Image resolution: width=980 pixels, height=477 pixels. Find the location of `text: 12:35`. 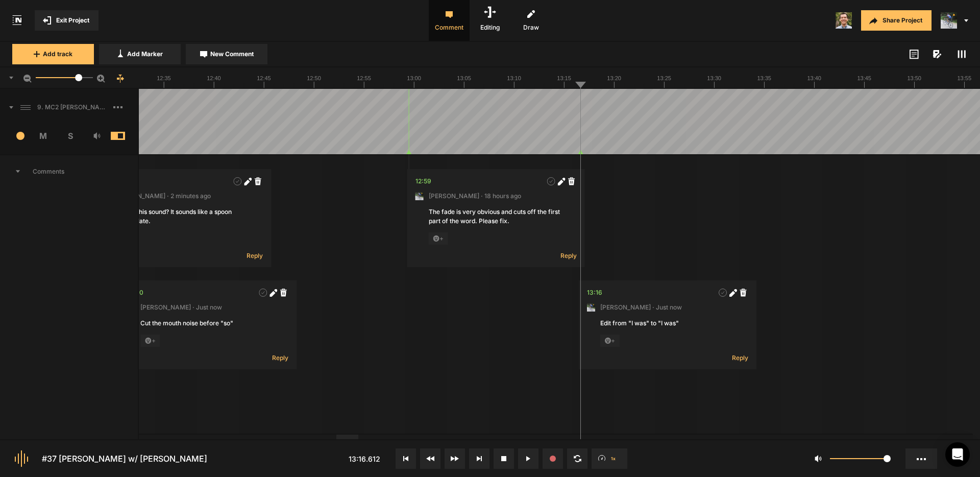

text: 12:35 is located at coordinates (164, 78).